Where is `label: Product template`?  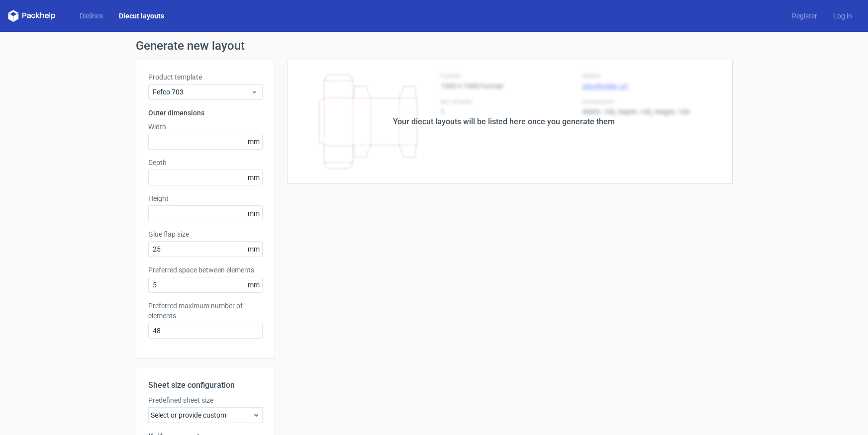 label: Product template is located at coordinates (205, 77).